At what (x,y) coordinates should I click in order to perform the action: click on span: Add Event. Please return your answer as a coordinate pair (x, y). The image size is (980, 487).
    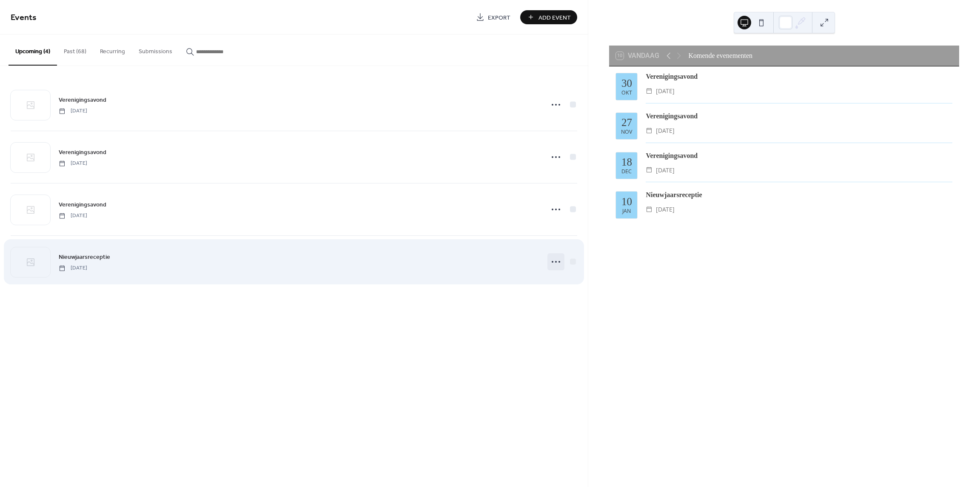
    Looking at the image, I should click on (554, 18).